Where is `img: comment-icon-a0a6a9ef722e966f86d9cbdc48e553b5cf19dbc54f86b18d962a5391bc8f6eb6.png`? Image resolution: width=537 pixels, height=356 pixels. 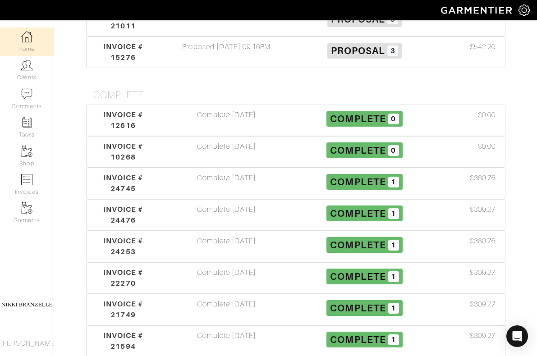
img: comment-icon-a0a6a9ef722e966f86d9cbdc48e553b5cf19dbc54f86b18d962a5391bc8f6eb6.png is located at coordinates (27, 94).